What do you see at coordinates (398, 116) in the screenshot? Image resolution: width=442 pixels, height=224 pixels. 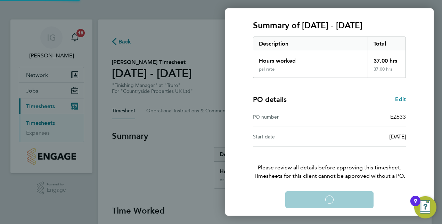 I see `span: EZ633` at bounding box center [398, 116].